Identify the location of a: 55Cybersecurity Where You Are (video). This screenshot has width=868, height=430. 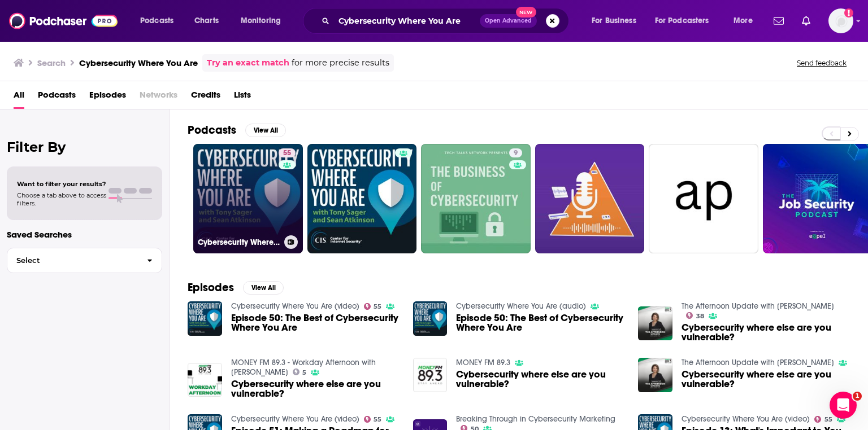
(248, 199).